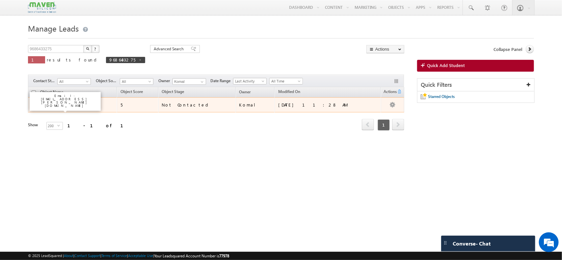  What do you see at coordinates (368, 125) in the screenshot?
I see `span: prev` at bounding box center [368, 125].